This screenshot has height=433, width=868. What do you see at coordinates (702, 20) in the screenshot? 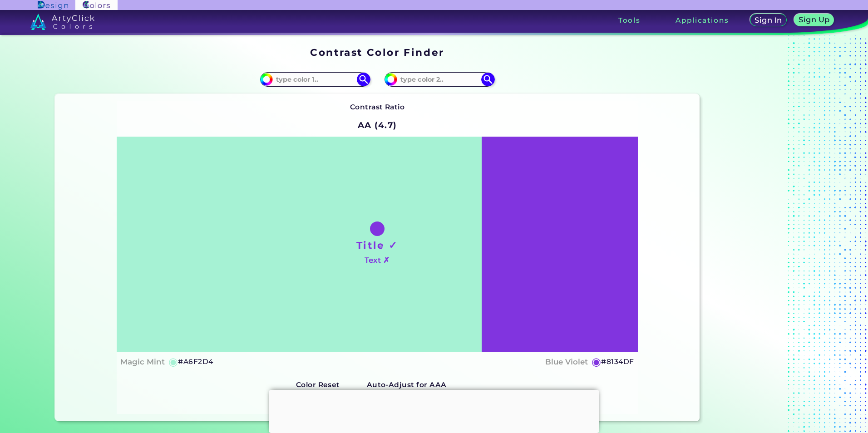
I see `h3: Applications` at bounding box center [702, 20].